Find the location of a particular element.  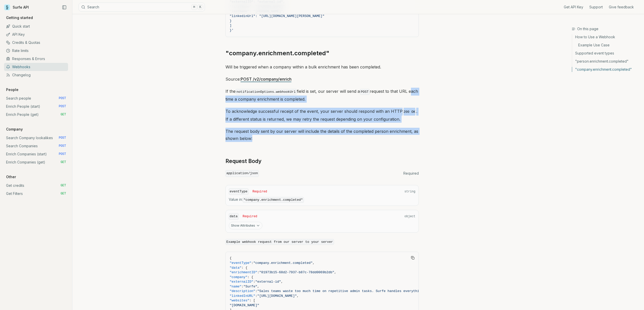

span: "externalID" is located at coordinates (241, 281).